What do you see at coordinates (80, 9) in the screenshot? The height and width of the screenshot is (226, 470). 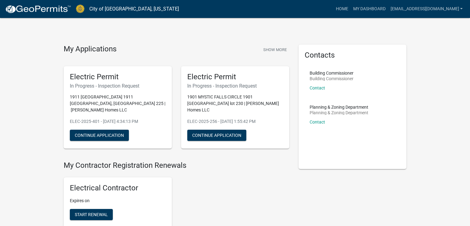 I see `img: City of Jeffersonville, Indiana` at bounding box center [80, 9].